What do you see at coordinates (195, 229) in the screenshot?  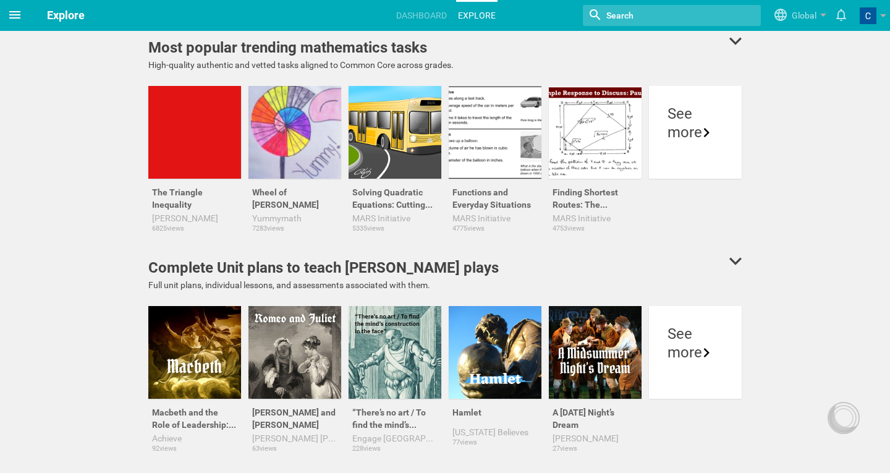 I see `div: 6825 views` at bounding box center [195, 229].